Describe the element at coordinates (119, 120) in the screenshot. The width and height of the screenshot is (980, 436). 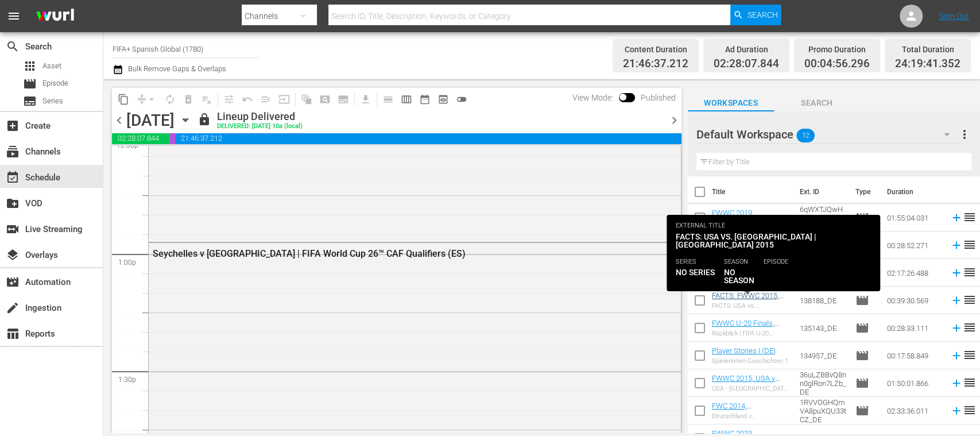
I see `span: chevron_left` at that location.